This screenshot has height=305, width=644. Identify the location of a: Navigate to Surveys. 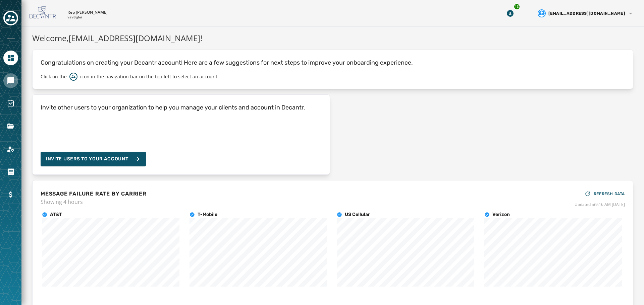
(11, 104).